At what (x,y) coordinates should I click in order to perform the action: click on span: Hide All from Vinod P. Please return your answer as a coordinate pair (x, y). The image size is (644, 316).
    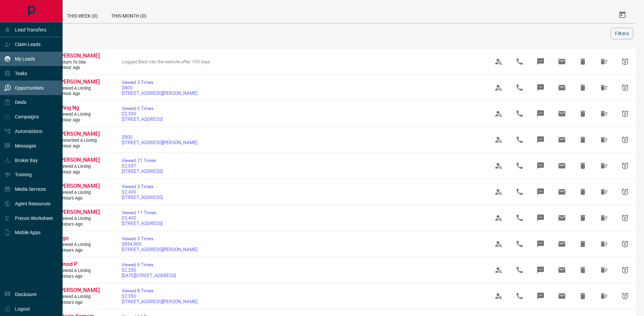
    Looking at the image, I should click on (604, 270).